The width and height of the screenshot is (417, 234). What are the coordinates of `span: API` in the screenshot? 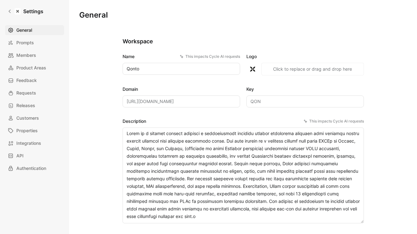 It's located at (20, 156).